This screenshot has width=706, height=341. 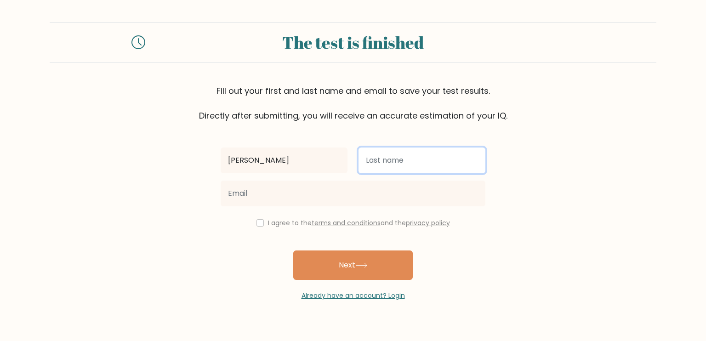 What do you see at coordinates (422, 160) in the screenshot?
I see `input: Last name` at bounding box center [422, 160].